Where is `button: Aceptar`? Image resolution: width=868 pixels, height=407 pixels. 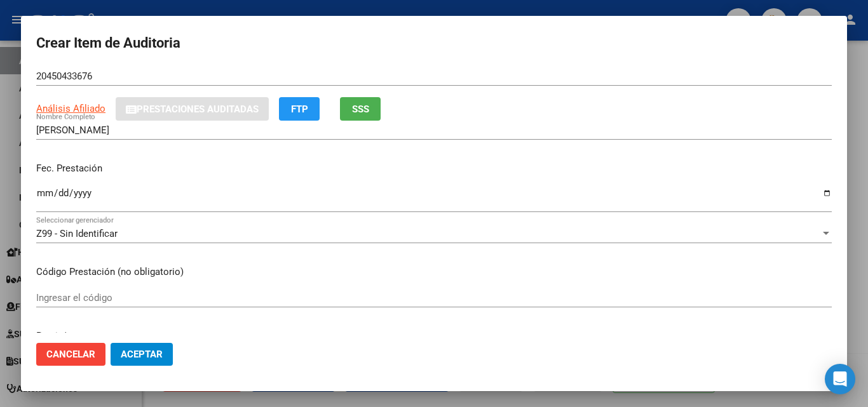
button: Aceptar is located at coordinates (142, 355).